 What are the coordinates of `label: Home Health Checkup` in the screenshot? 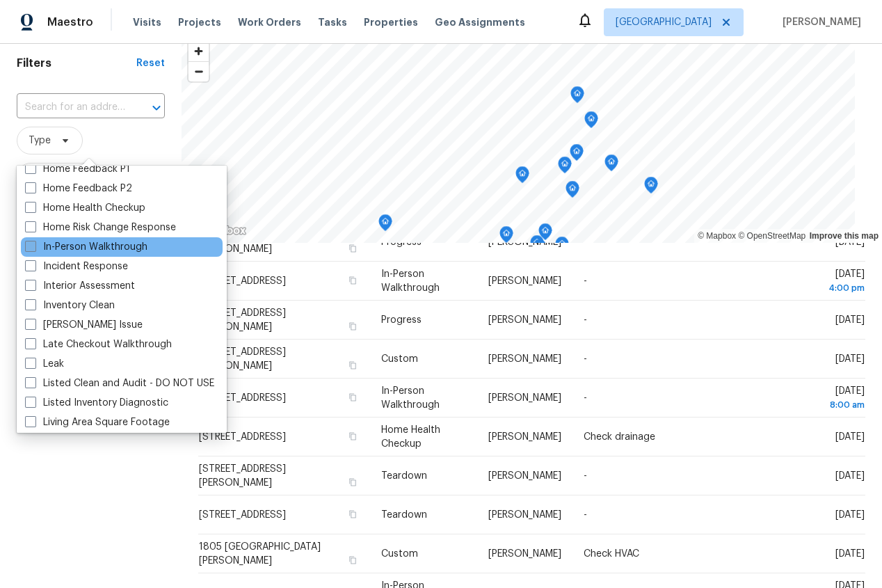 It's located at (85, 208).